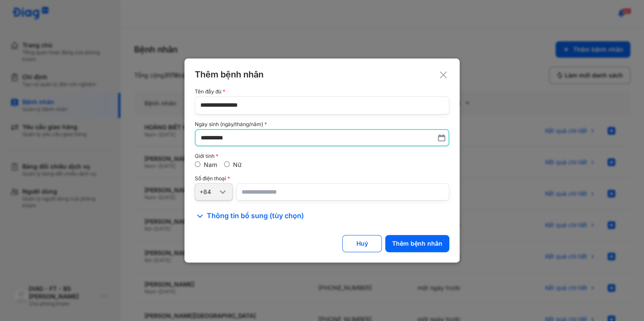 This screenshot has width=644, height=321. What do you see at coordinates (322, 125) in the screenshot?
I see `div: Ngày sinh (ngày/tháng/năm)` at bounding box center [322, 125].